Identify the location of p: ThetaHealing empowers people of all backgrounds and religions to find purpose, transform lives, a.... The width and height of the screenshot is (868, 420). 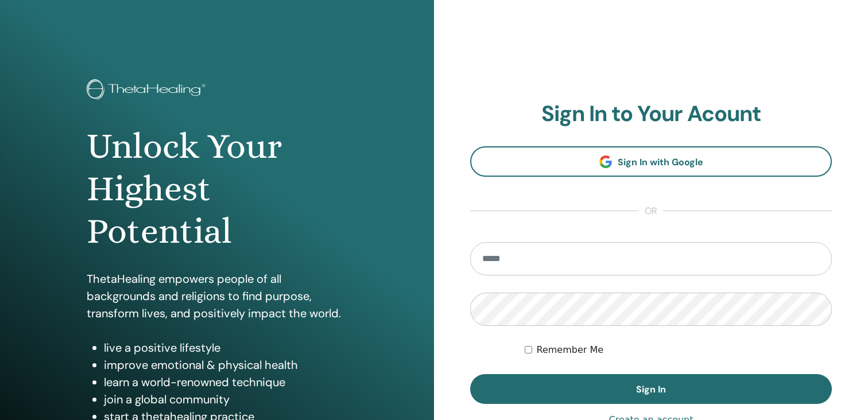
(217, 296).